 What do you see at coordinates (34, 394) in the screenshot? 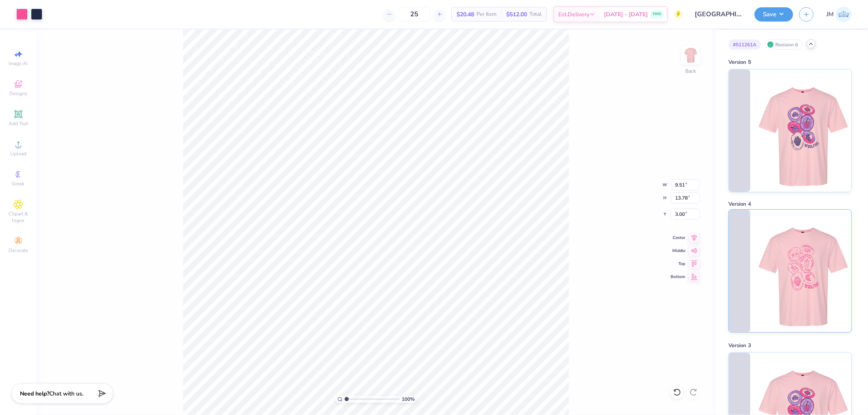
I see `strong: Need help?` at bounding box center [34, 394].